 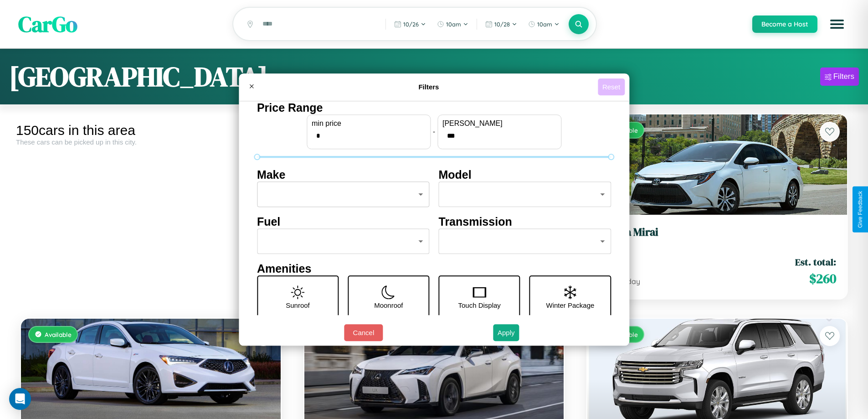 What do you see at coordinates (58, 334) in the screenshot?
I see `span: Available` at bounding box center [58, 334].